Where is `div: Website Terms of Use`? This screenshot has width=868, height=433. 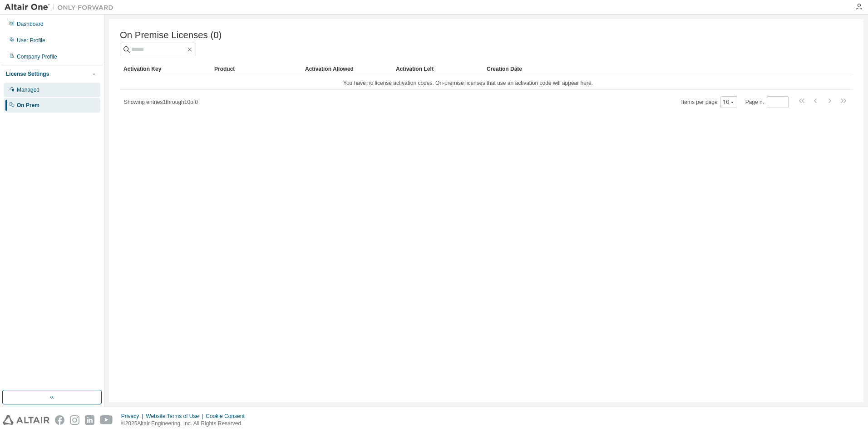 div: Website Terms of Use is located at coordinates (176, 416).